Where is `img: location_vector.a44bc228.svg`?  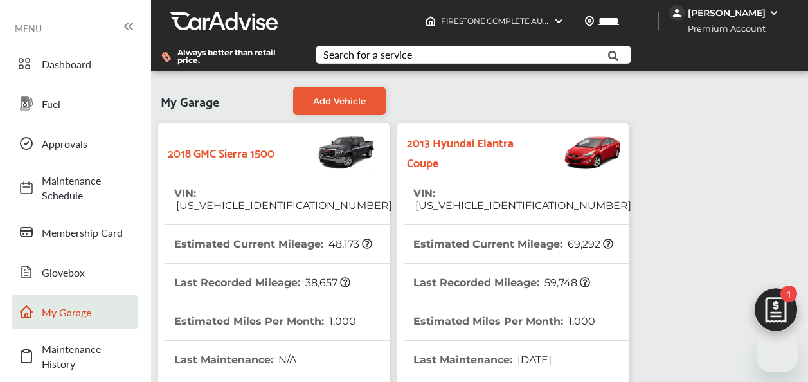 img: location_vector.a44bc228.svg is located at coordinates (590, 21).